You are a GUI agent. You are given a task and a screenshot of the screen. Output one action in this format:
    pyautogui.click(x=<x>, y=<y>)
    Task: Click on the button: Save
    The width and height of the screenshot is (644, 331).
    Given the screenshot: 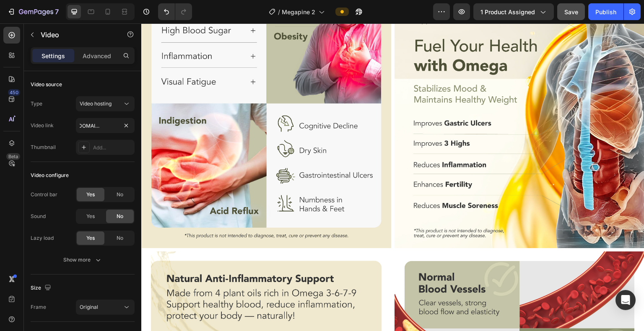 What is the action you would take?
    pyautogui.click(x=571, y=12)
    